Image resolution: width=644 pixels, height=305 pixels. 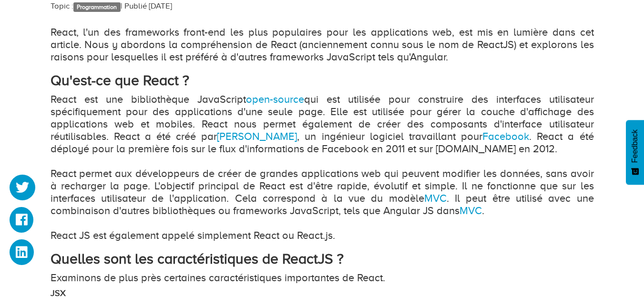 What do you see at coordinates (275, 99) in the screenshot?
I see `a: open-source` at bounding box center [275, 99].